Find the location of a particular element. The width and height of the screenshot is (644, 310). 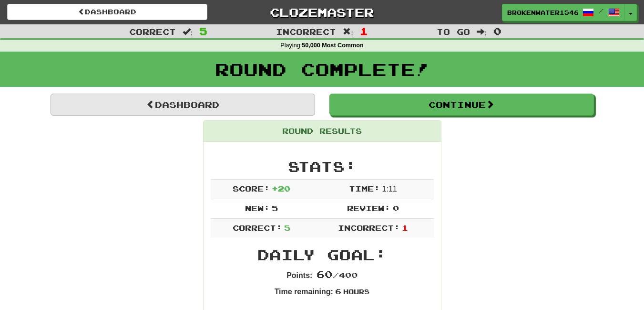

span: 60 is located at coordinates (325, 274).